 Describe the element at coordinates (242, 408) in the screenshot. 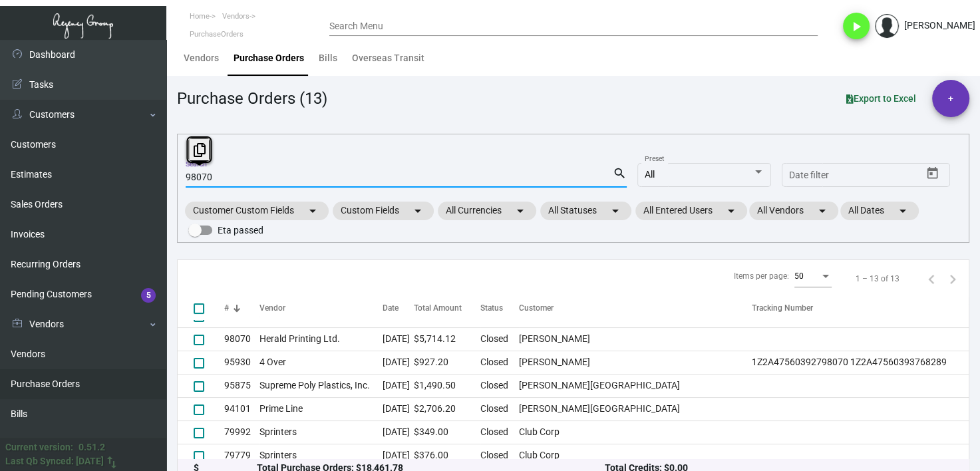

I see `td: 94101` at that location.